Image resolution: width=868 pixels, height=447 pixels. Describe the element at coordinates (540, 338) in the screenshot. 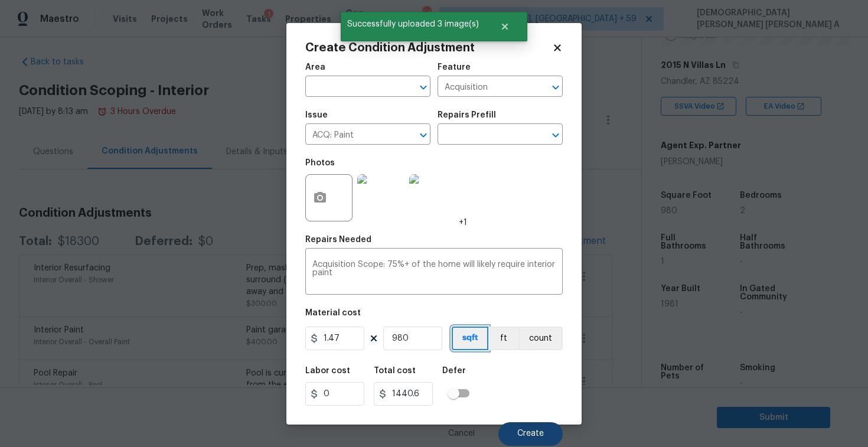

I see `button: count` at that location.